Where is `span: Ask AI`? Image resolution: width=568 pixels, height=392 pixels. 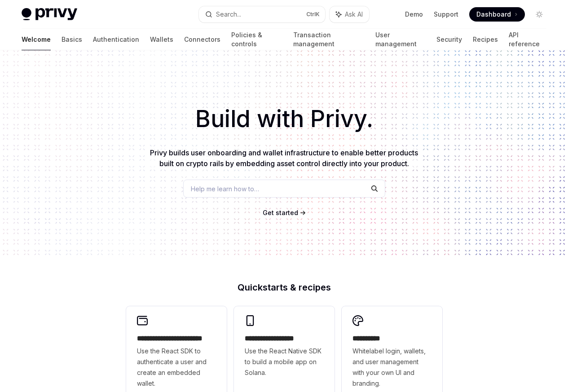
span: Ask AI is located at coordinates (354, 14).